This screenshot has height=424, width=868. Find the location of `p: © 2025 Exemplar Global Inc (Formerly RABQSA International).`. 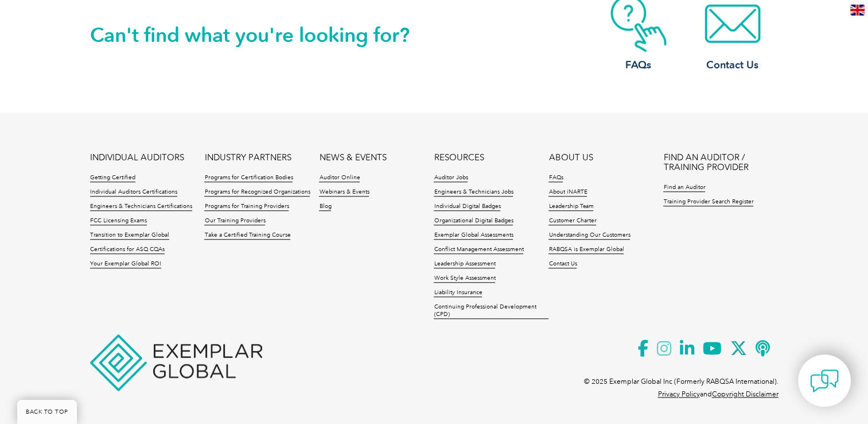

p: © 2025 Exemplar Global Inc (Formerly RABQSA International). is located at coordinates (681, 381).